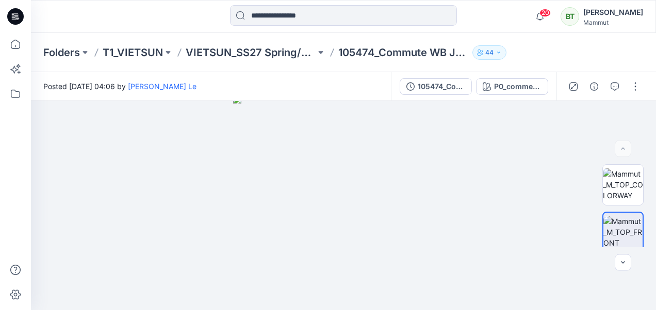 The height and width of the screenshot is (310, 656). Describe the element at coordinates (570, 16) in the screenshot. I see `div: BT` at that location.